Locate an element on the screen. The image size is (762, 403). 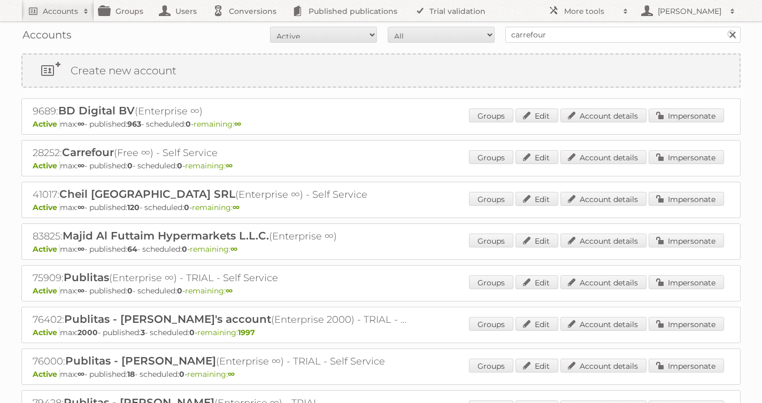
strong: 2000 is located at coordinates (88, 332).